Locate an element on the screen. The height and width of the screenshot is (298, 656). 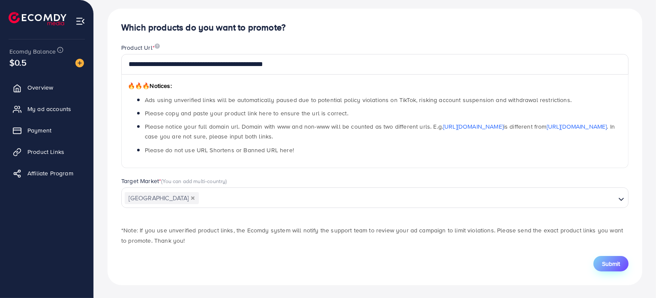
span: Payment is located at coordinates (39, 130).